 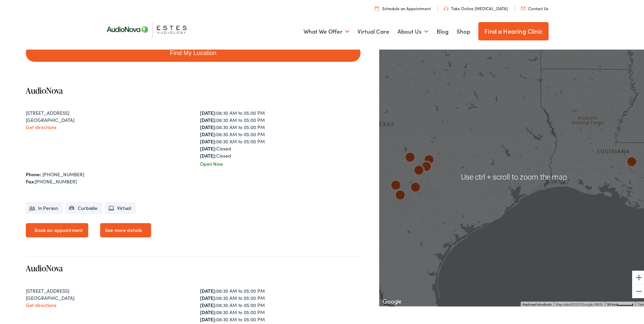 What do you see at coordinates (620, 302) in the screenshot?
I see `button: Map Scale: 50 km per 46 pixels` at bounding box center [620, 302].